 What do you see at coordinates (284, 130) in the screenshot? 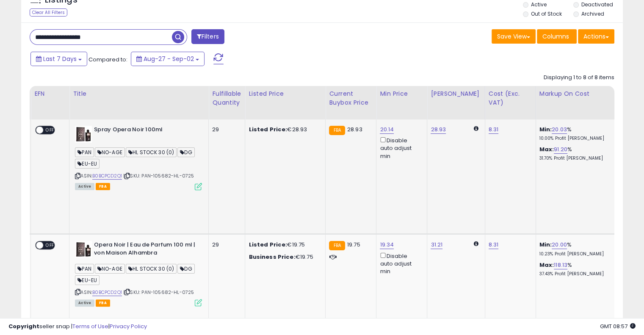
I see `div: €28.93` at bounding box center [284, 130].